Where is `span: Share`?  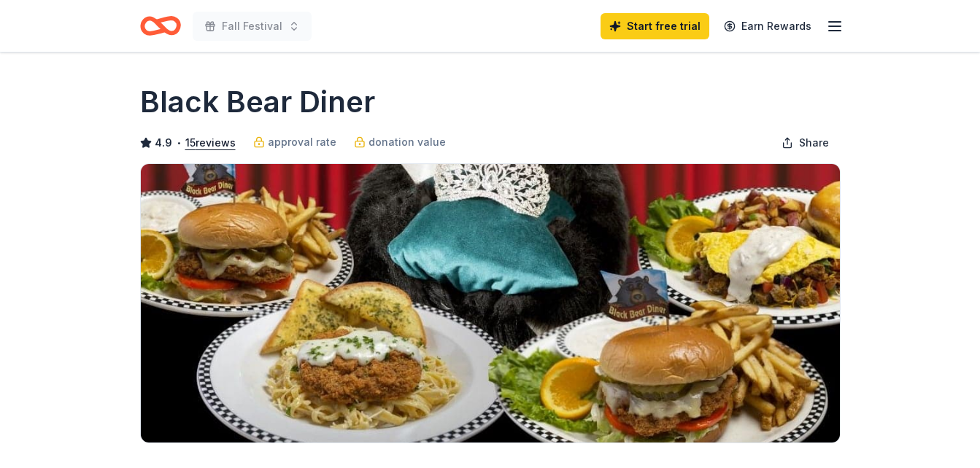 span: Share is located at coordinates (814, 143).